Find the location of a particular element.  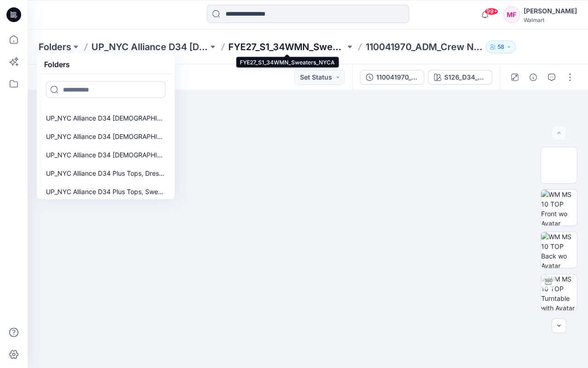

button: 110041970_ColorRun_Crew Neck Button Front Cardigan-Print-4-7 is located at coordinates (392, 78).